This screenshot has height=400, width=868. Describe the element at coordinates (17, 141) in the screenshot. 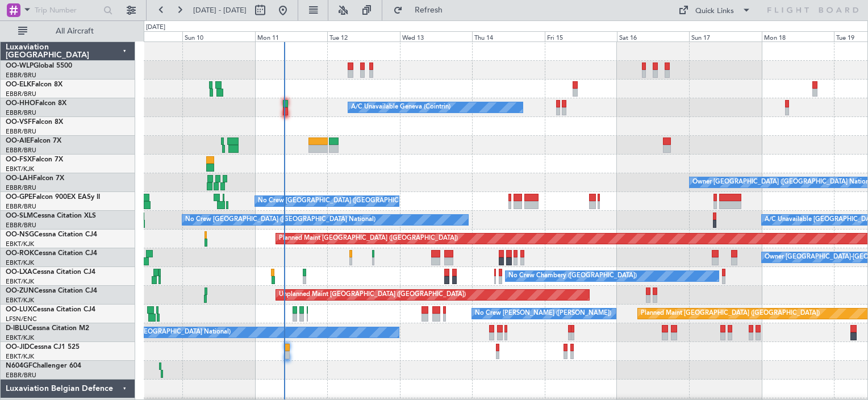

I see `span: OO-AIE` at that location.